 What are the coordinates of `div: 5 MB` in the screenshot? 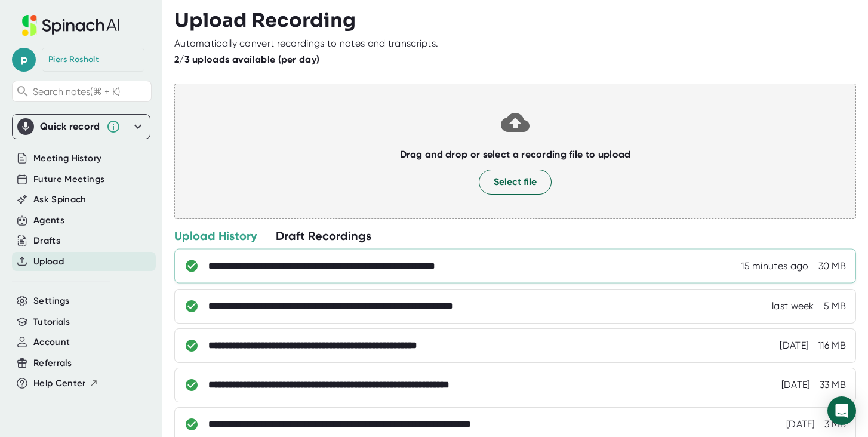 It's located at (835, 306).